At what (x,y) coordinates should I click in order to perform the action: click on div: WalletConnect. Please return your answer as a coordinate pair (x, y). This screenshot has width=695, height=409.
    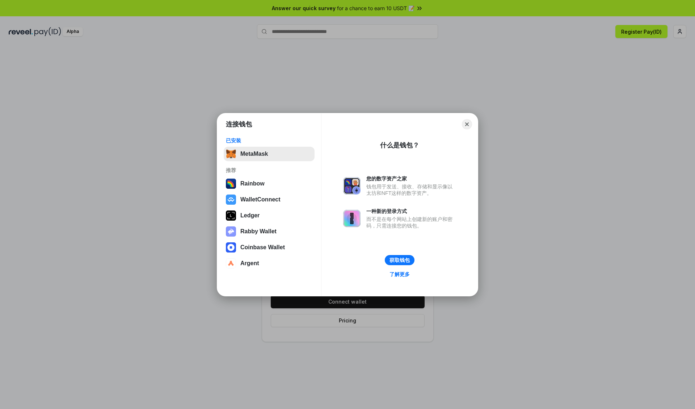
    Looking at the image, I should click on (260, 199).